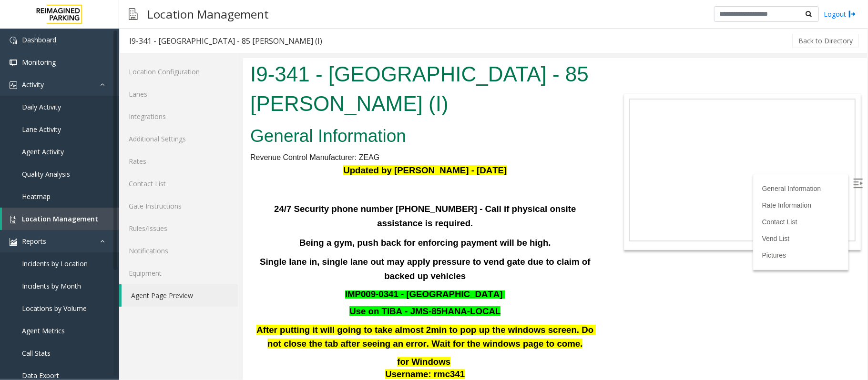  What do you see at coordinates (33, 84) in the screenshot?
I see `span: Activity` at bounding box center [33, 84].